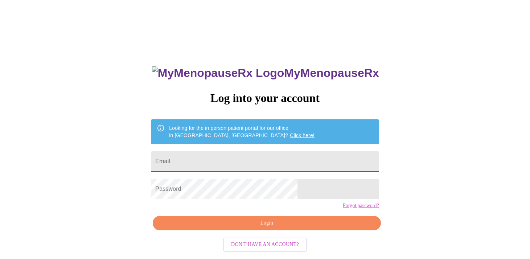 Image resolution: width=530 pixels, height=259 pixels. What do you see at coordinates (265, 245) in the screenshot?
I see `span: Don't have an account?` at bounding box center [265, 245].